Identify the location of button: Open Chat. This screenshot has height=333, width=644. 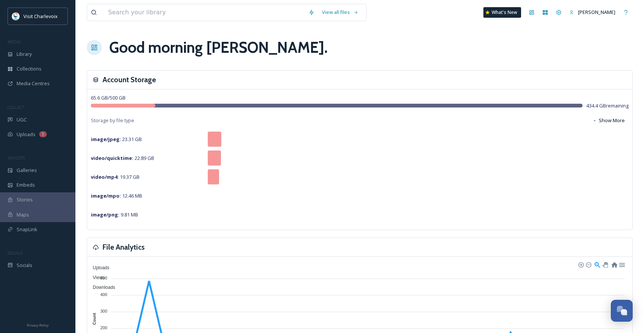
(622, 311).